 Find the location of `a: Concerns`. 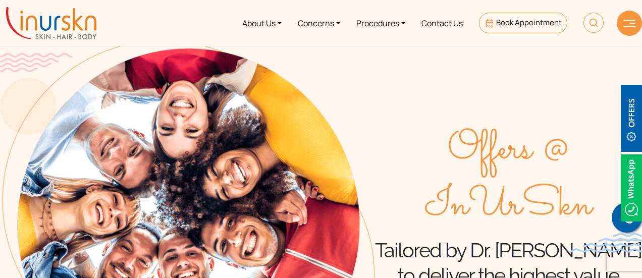

a: Concerns is located at coordinates (319, 23).